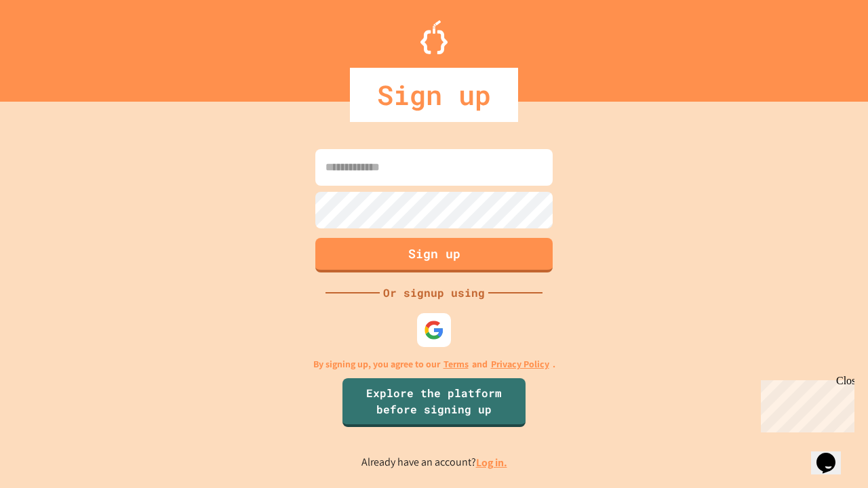  What do you see at coordinates (434, 330) in the screenshot?
I see `img: google-icon.svg` at bounding box center [434, 330].